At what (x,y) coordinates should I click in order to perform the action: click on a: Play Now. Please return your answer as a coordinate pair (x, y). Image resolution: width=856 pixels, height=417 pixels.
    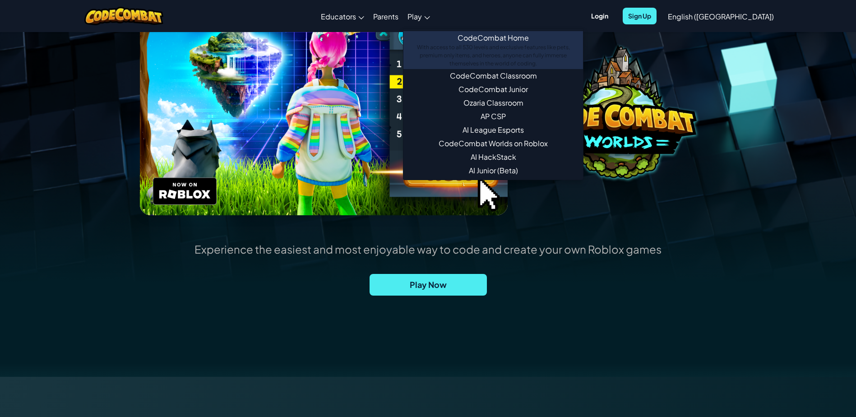
    Looking at the image, I should click on (428, 285).